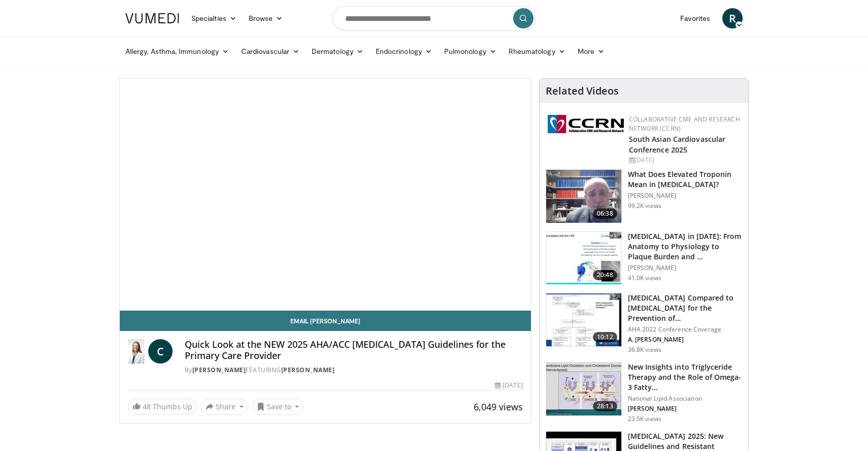 The image size is (868, 451). I want to click on a: Specialties, so click(214, 18).